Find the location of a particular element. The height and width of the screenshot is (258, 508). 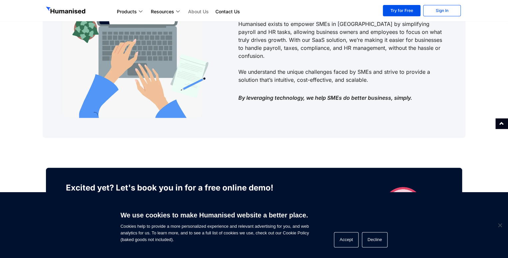

a: Contact Us is located at coordinates (228, 12).